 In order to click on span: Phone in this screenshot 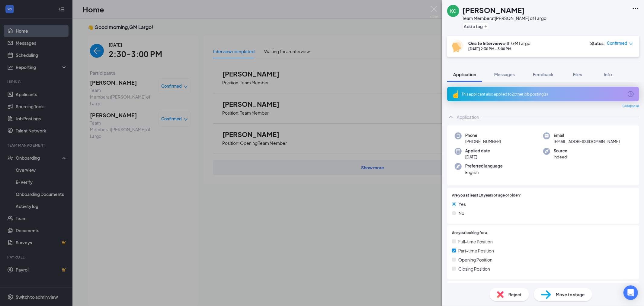, I will do `click(483, 135)`.